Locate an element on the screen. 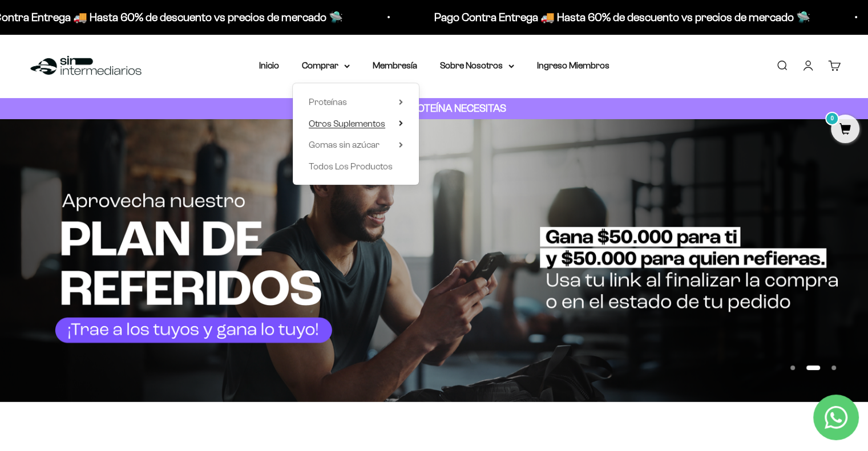  span: Otros Suplementos is located at coordinates (347, 123).